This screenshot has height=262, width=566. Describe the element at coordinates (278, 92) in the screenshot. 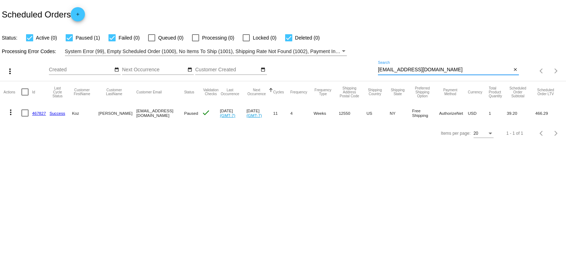

I see `button: Change sorting for Cycles` at that location.